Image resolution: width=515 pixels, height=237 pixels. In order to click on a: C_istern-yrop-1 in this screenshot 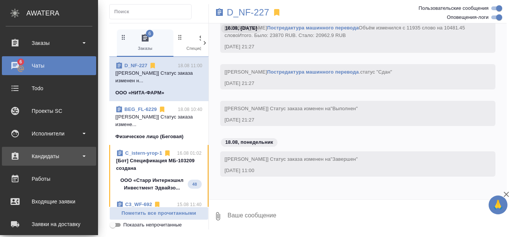, I will do `click(144, 153)`.